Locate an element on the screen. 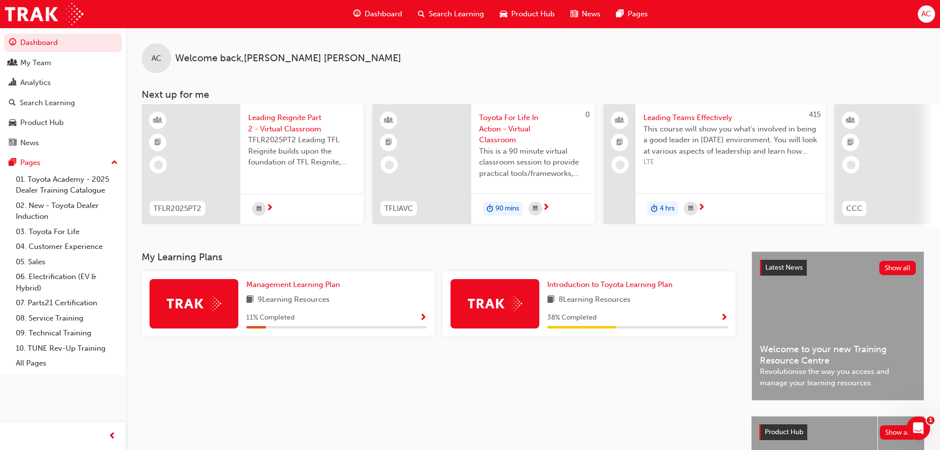  span: Pages is located at coordinates (638, 14).